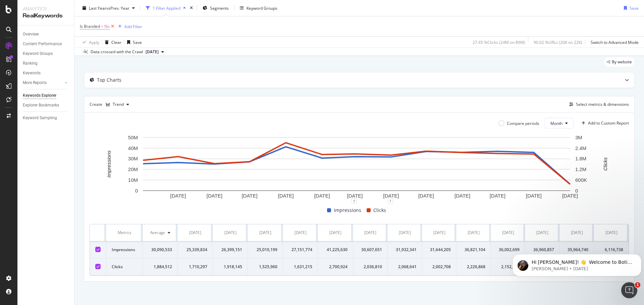 The height and width of the screenshot is (305, 644). What do you see at coordinates (109, 8) in the screenshot?
I see `button: Last YearvsPrev. Year` at bounding box center [109, 8].